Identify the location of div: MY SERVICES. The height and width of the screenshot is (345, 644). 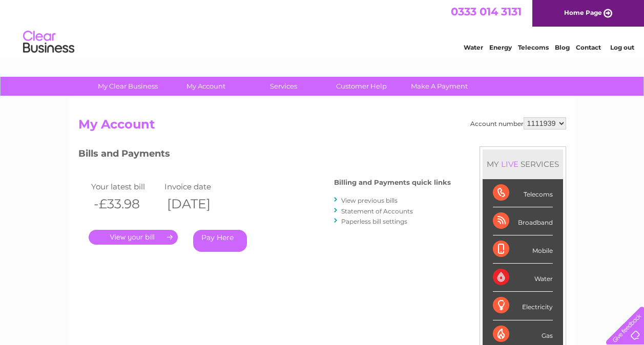
(523, 164).